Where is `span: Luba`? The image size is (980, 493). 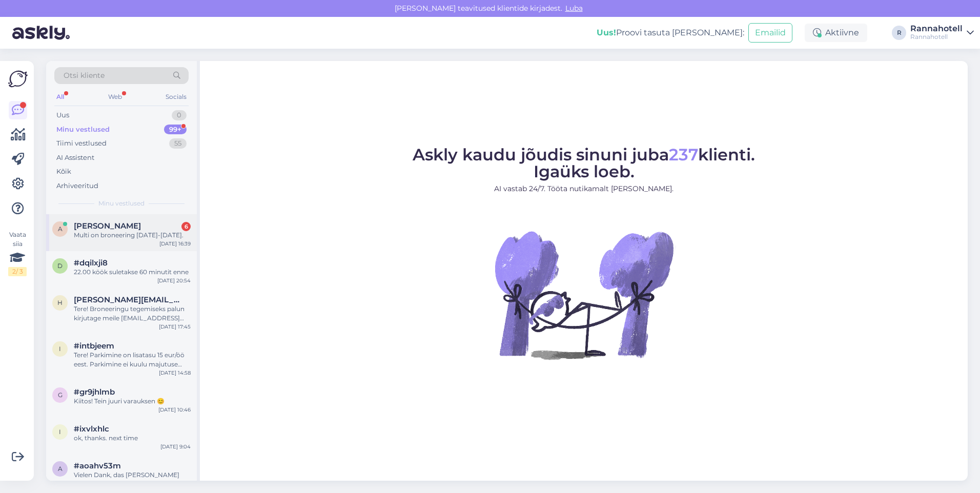 span: Luba is located at coordinates (574, 9).